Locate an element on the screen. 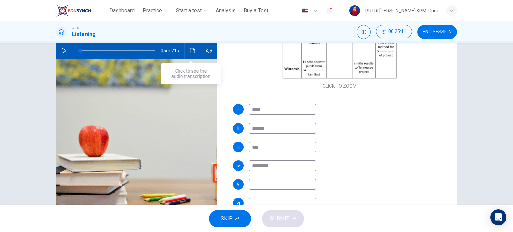 The image size is (513, 232). span: Buy a Test is located at coordinates (256, 11).